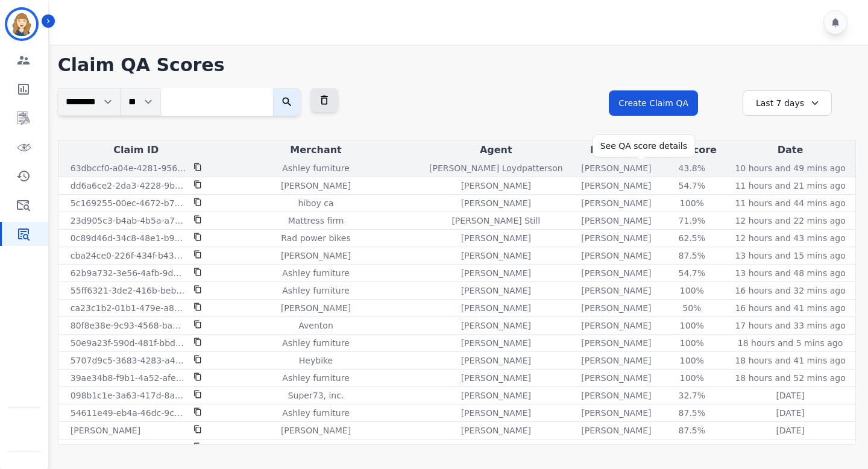  I want to click on p: 55ff6321-3de2-416b-bebc-8e6b7051b7a6, so click(129, 291).